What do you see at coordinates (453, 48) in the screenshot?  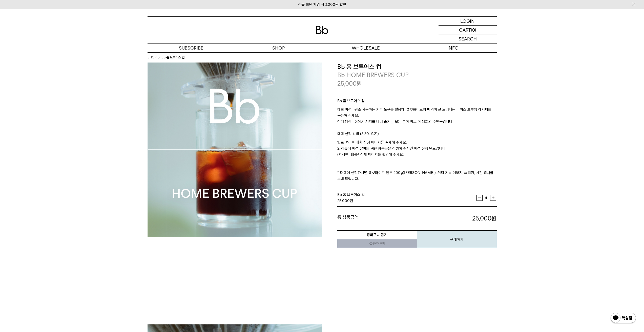 I see `p: INFO` at bounding box center [453, 48].